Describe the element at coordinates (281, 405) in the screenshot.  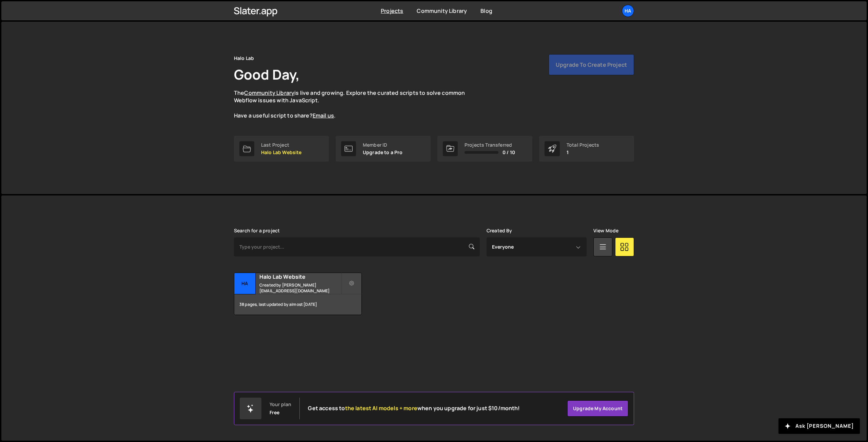
I see `div: Your plan` at that location.